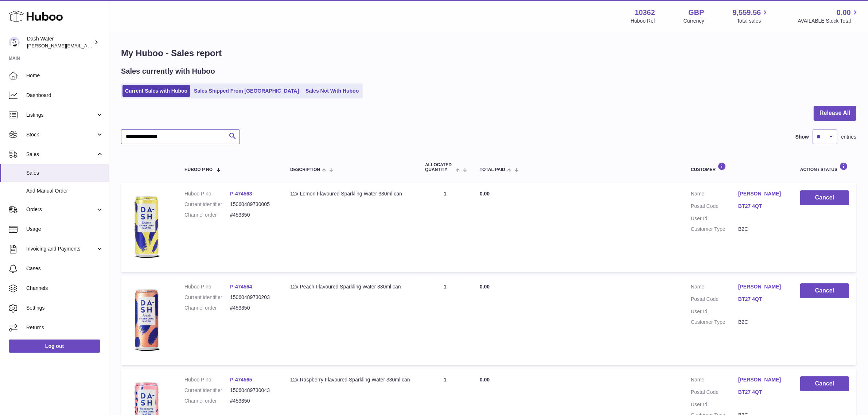  Describe the element at coordinates (253, 390) in the screenshot. I see `dd: 15060489730043` at that location.